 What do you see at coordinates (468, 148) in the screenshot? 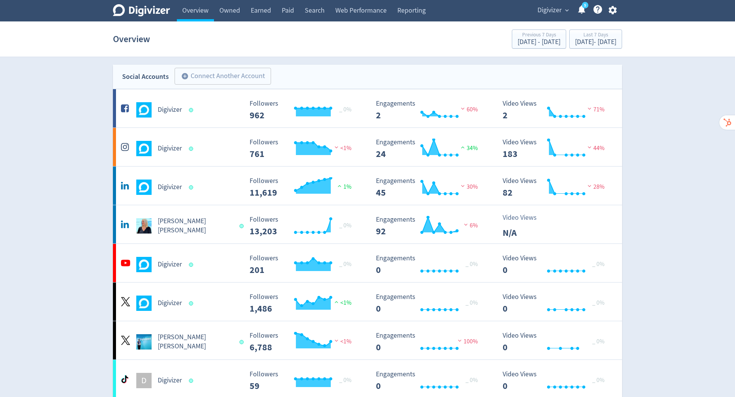
I see `span: 34%` at bounding box center [468, 148].